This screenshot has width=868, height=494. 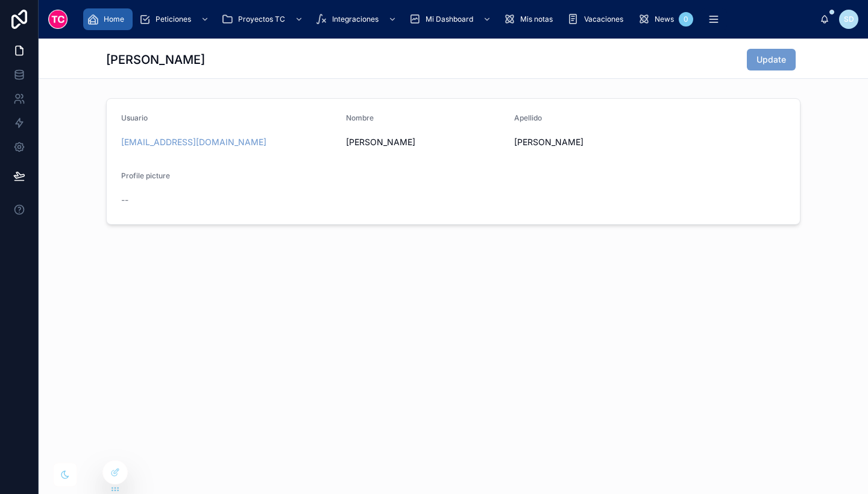 I want to click on a: Vacaciones, so click(x=597, y=19).